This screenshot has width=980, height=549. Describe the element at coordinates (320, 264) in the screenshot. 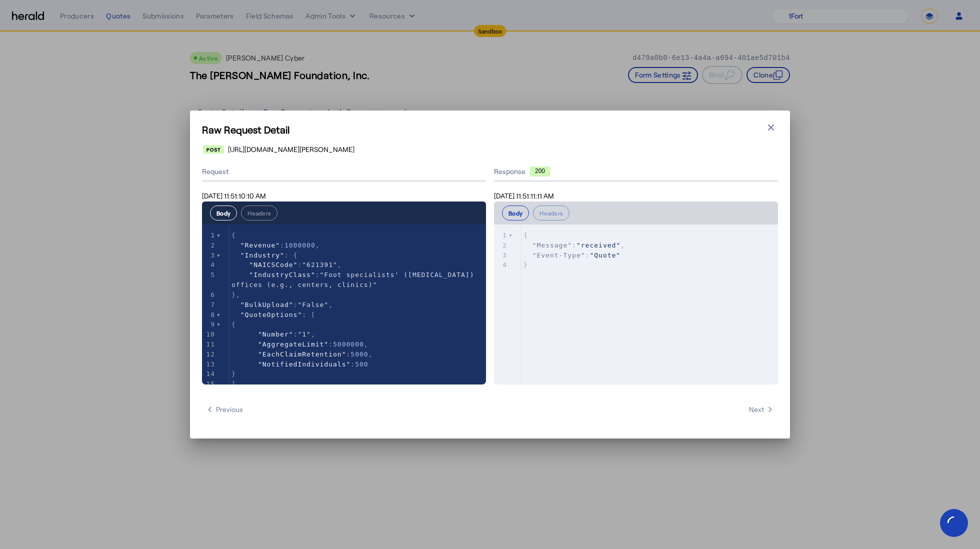

I see `span: "621391"` at that location.